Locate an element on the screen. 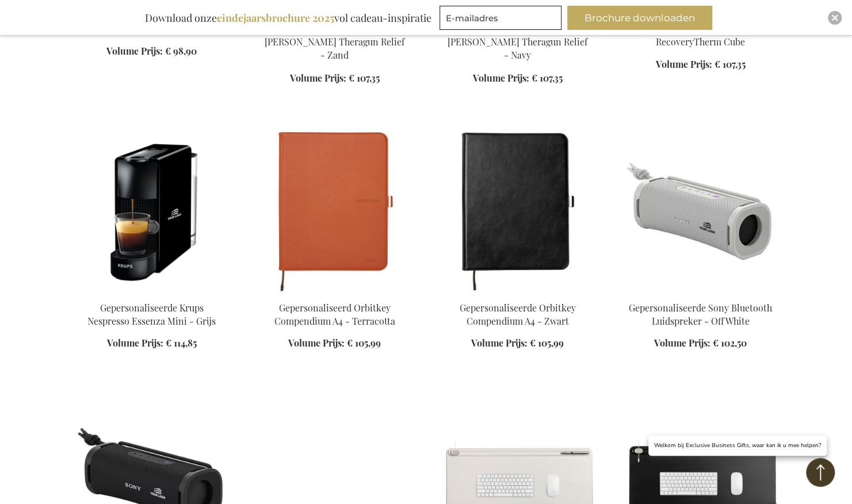  input: E-mailadres is located at coordinates (501, 18).